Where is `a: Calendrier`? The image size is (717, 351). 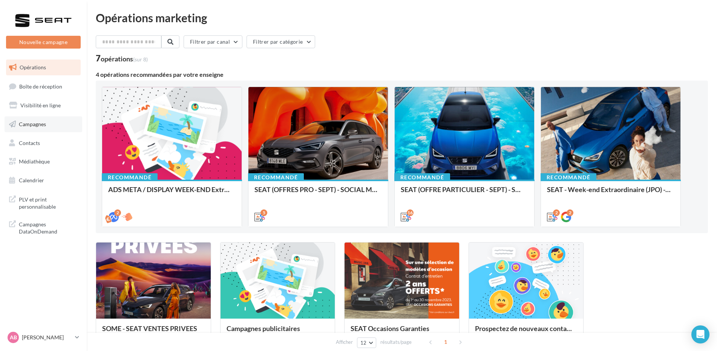 a: Calendrier is located at coordinates (43, 180).